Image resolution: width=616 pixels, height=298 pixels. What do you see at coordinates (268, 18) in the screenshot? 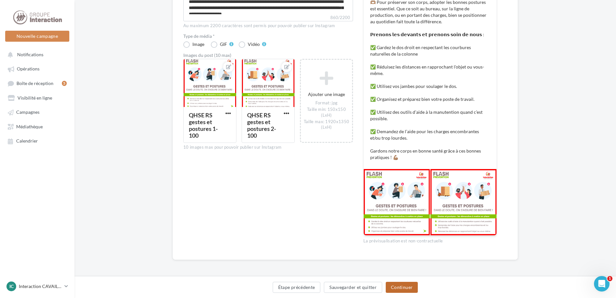
I see `label: 860/2200` at bounding box center [268, 18].